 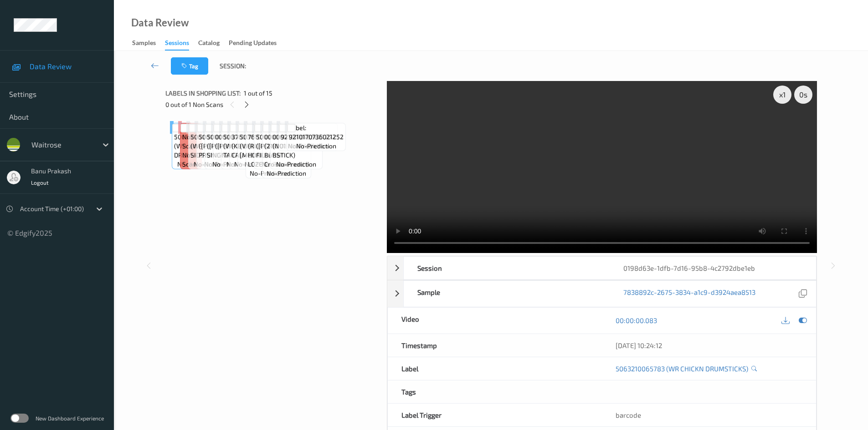 What do you see at coordinates (803, 95) in the screenshot?
I see `div: 0 s` at bounding box center [803, 95].